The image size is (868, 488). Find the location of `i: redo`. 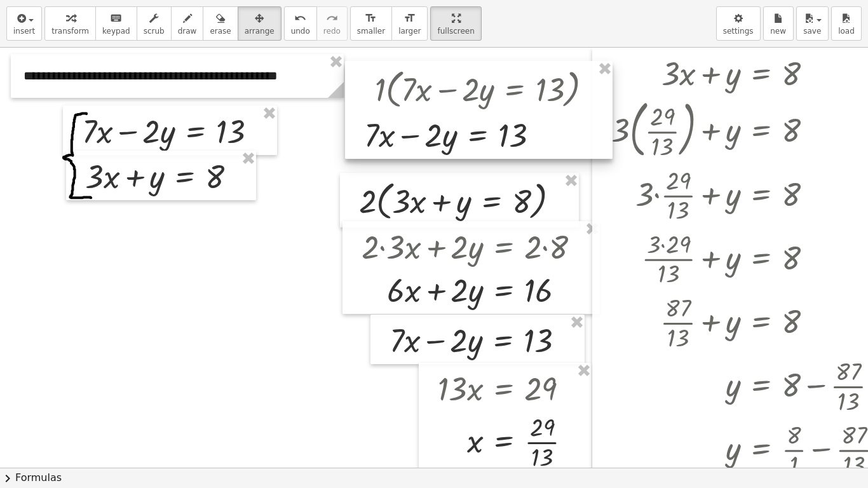

i: redo is located at coordinates (332, 18).